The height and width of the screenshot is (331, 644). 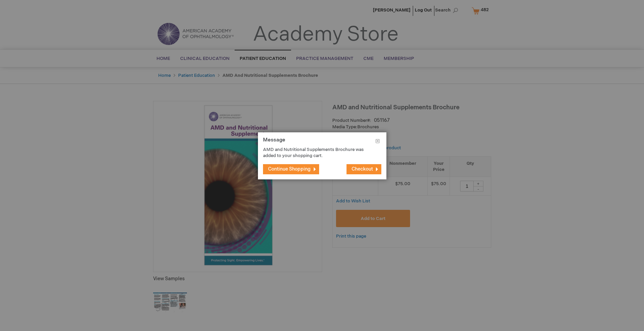 I want to click on span: Continue Shopping, so click(x=289, y=169).